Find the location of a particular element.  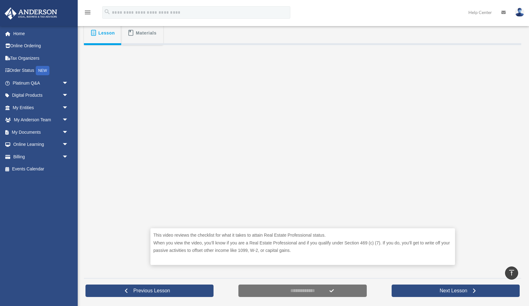

a: Online Ordering is located at coordinates (41, 46).